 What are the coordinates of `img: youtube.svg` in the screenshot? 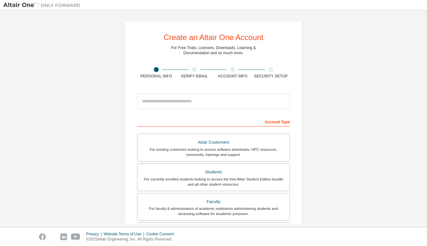 It's located at (76, 237).